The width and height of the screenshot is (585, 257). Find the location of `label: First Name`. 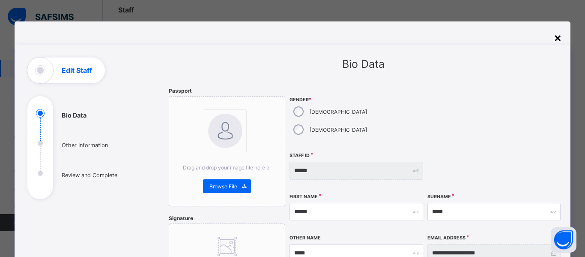

label: First Name is located at coordinates (304, 196).